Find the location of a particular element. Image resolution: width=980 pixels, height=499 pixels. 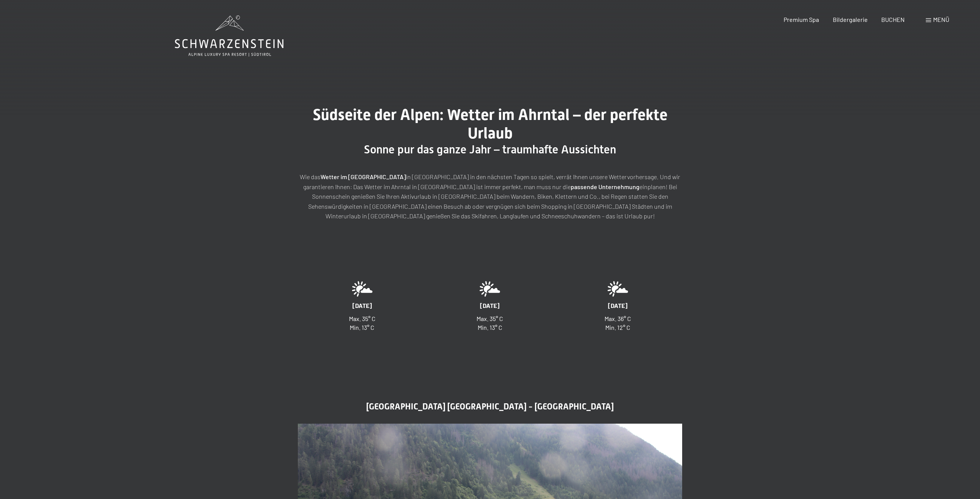

span: Südseite der Alpen: Wetter im Ahrntal – der perfekte Urlaub is located at coordinates (490, 124).